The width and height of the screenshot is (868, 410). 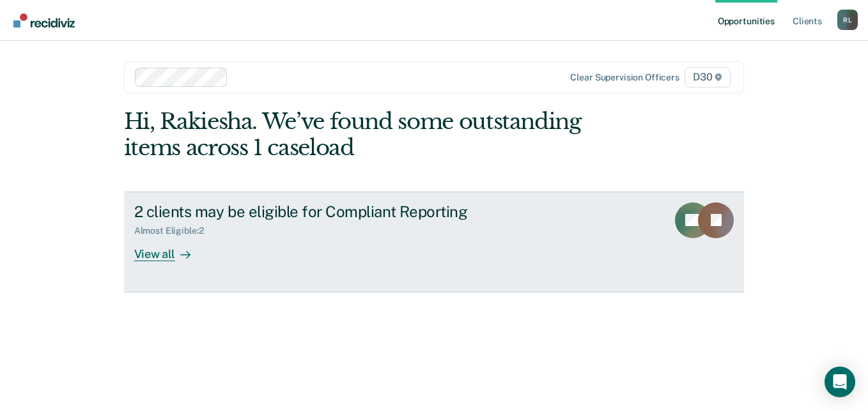 I want to click on div: R L, so click(x=847, y=20).